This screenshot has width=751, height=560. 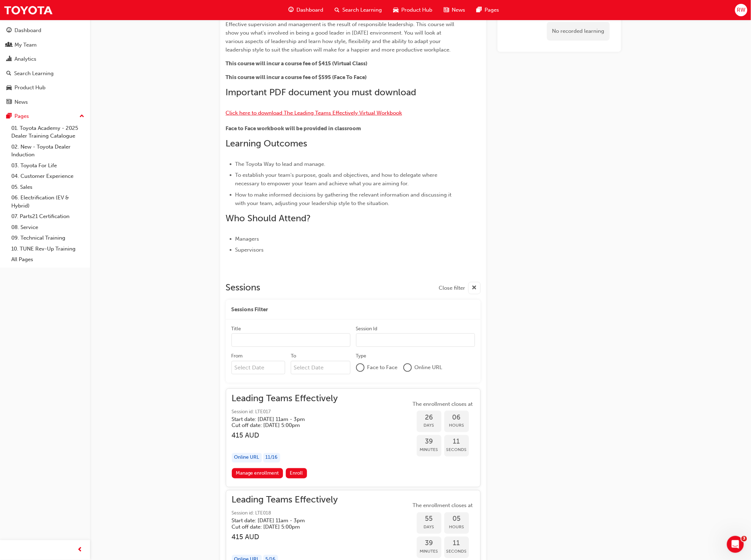 What do you see at coordinates (48, 249) in the screenshot?
I see `a: 10. TUNE Rev-Up Training` at bounding box center [48, 249].